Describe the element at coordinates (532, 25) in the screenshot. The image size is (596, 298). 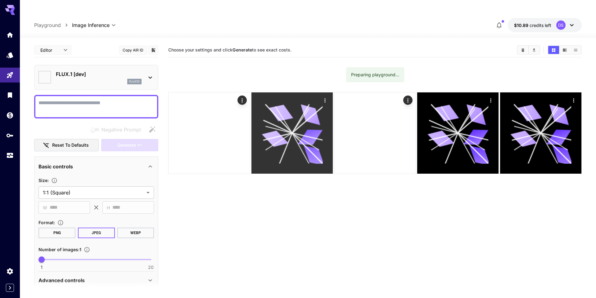
I see `div: $10.88514` at that location.